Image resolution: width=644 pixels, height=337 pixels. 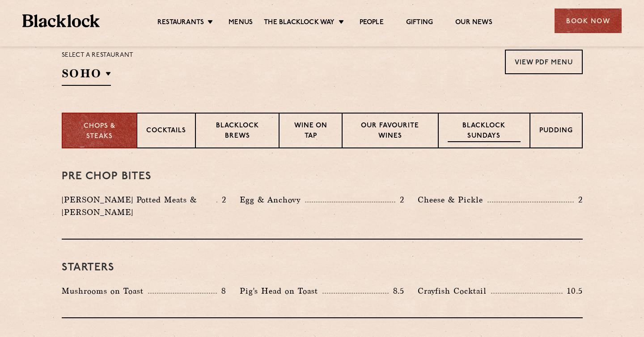 I want to click on a: Restaurants, so click(x=181, y=23).